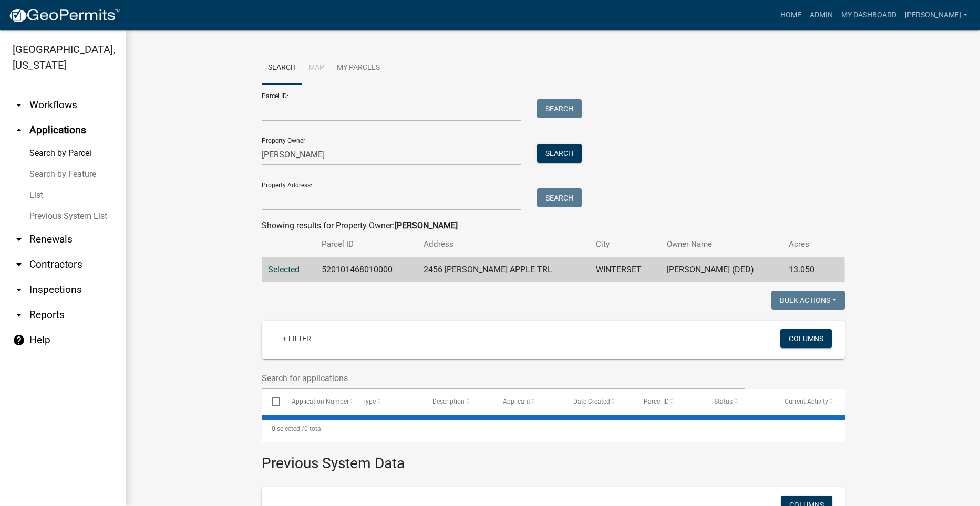  I want to click on datatable-header-cell: Current Activity, so click(809, 402).